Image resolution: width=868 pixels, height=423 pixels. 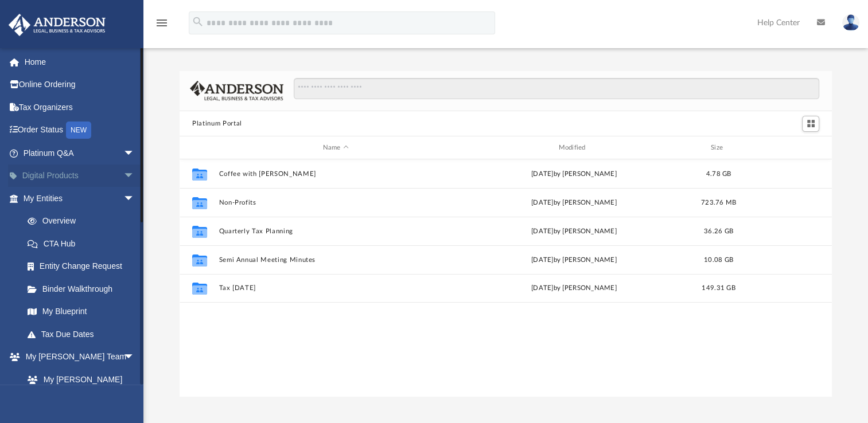 What do you see at coordinates (162, 25) in the screenshot?
I see `a: menu` at bounding box center [162, 25].